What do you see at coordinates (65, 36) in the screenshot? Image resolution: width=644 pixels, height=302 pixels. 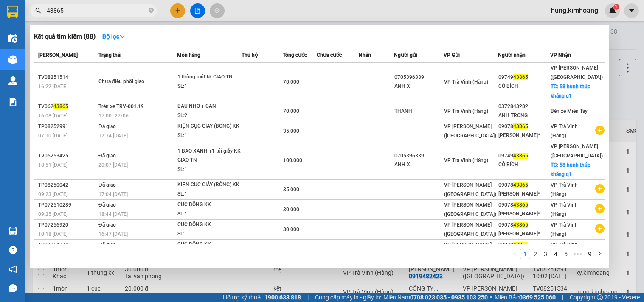 I see `h3: Kết quả tìm kiếm ( 88 )` at bounding box center [65, 36].